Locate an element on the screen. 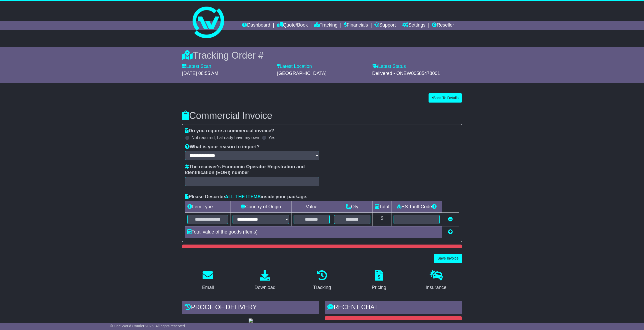 This screenshot has height=330, width=644. label: Latest Location is located at coordinates (294, 67).